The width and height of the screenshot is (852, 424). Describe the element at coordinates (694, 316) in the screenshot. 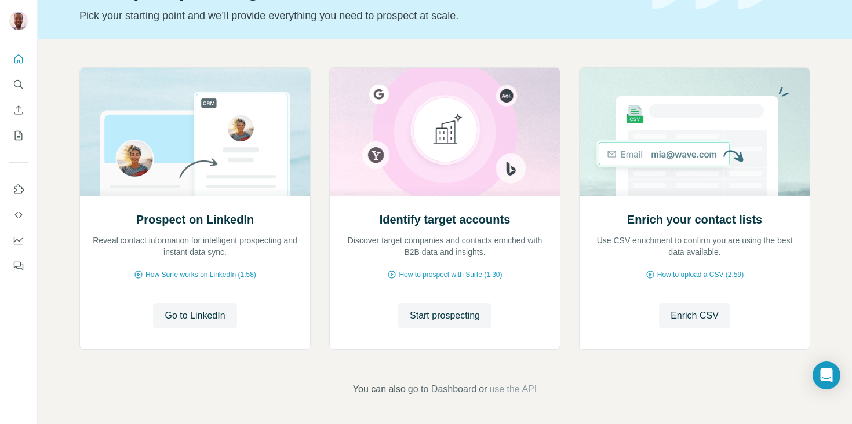

I see `span: Enrich CSV` at that location.